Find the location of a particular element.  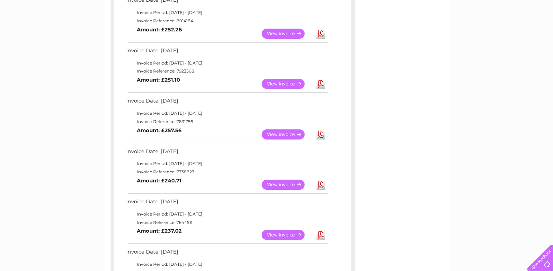

a: 0333 014 3131 is located at coordinates (446, 8).